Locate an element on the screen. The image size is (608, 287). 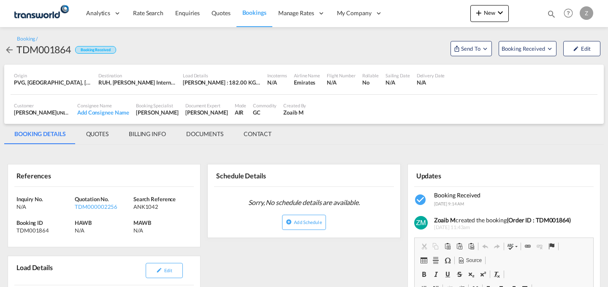
span: Enquiries is located at coordinates (187, 13).